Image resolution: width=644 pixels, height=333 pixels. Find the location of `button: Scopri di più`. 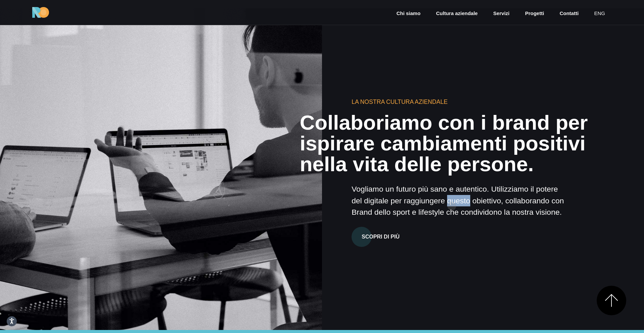

button: Scopri di più is located at coordinates (381, 237).